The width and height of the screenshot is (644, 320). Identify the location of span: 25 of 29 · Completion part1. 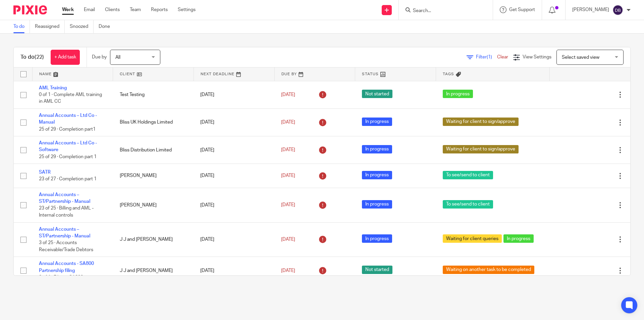
(67, 129).